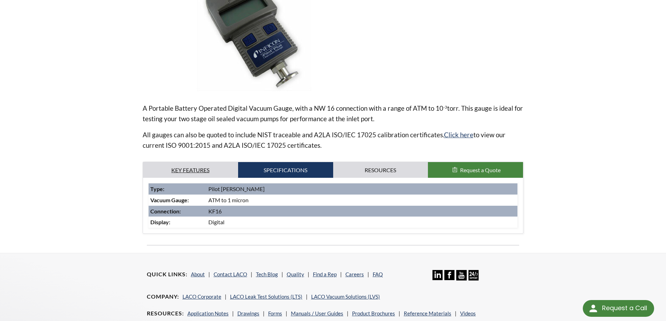 This screenshot has width=666, height=321. What do you see at coordinates (427, 313) in the screenshot?
I see `a: Reference Materials` at bounding box center [427, 313].